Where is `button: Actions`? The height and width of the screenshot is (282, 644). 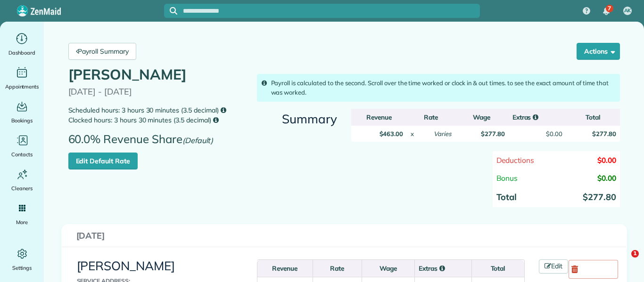
button: Actions is located at coordinates (598, 52).